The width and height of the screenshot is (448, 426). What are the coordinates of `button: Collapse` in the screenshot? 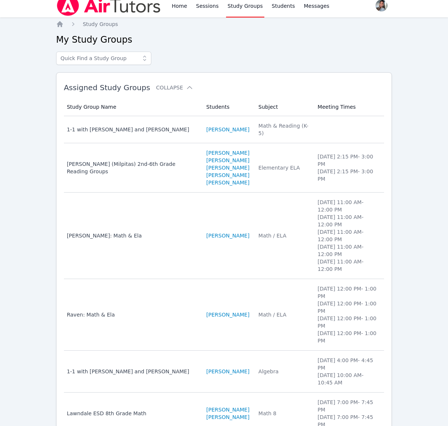 It's located at (175, 88).